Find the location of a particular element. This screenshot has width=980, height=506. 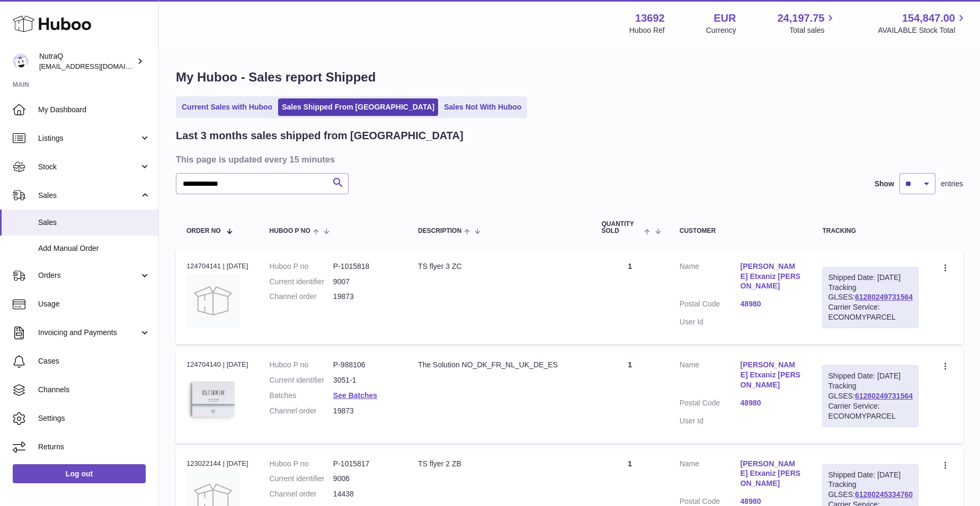

img: log@nutraq.com is located at coordinates (21, 62).